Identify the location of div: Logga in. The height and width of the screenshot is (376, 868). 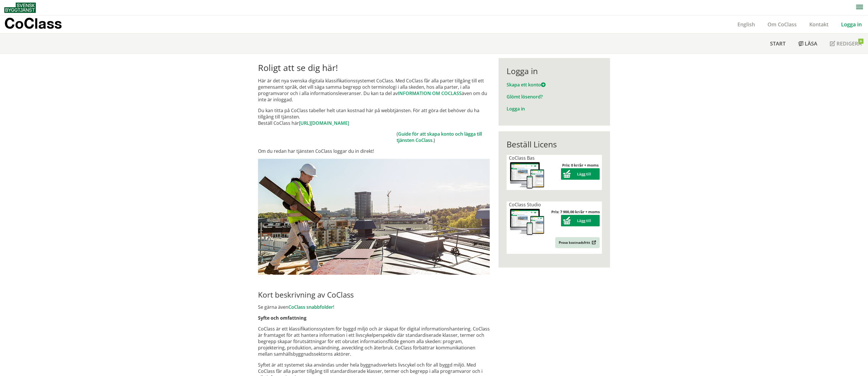
(554, 71).